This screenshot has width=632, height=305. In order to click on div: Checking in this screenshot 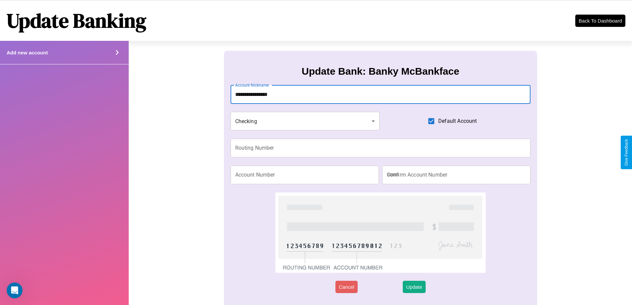, I will do `click(305, 121)`.